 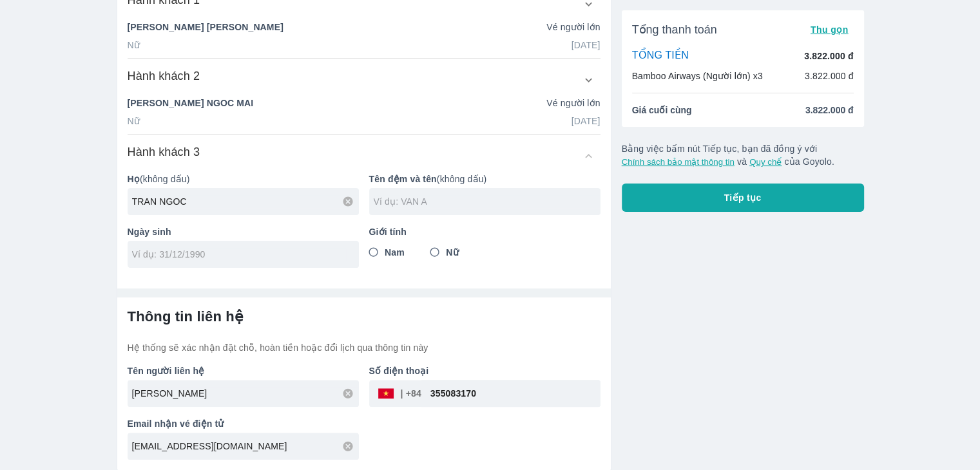 I want to click on p: TỔNG TIỀN, so click(x=661, y=56).